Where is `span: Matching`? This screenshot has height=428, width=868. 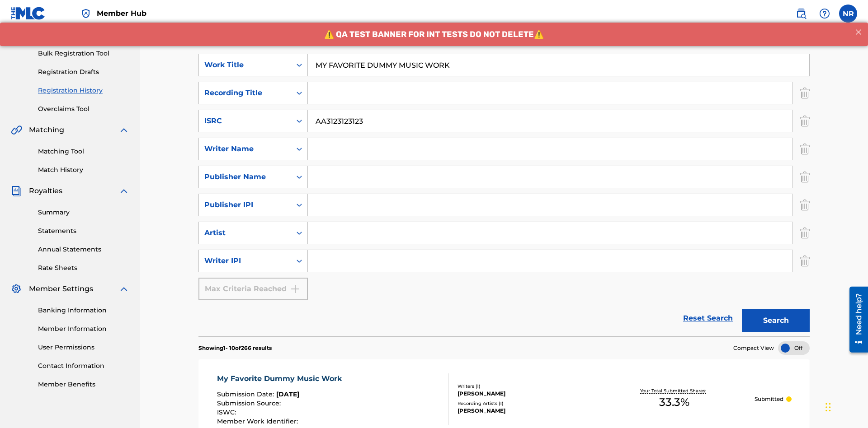
span: Matching is located at coordinates (46, 130).